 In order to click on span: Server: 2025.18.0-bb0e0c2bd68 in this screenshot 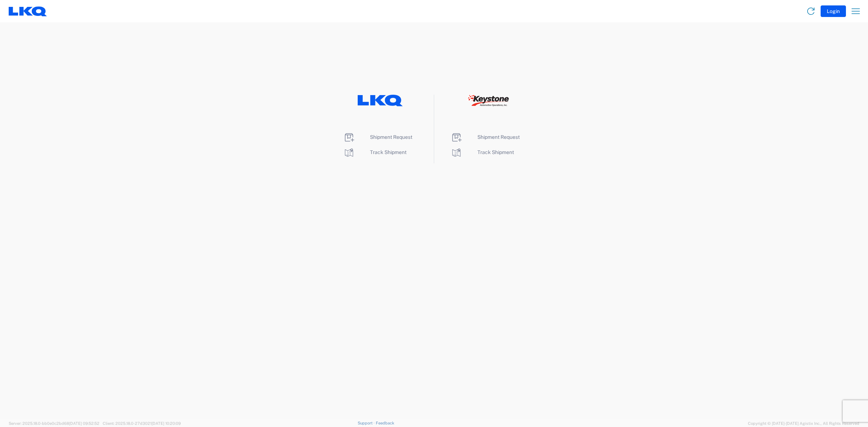, I will do `click(54, 423)`.